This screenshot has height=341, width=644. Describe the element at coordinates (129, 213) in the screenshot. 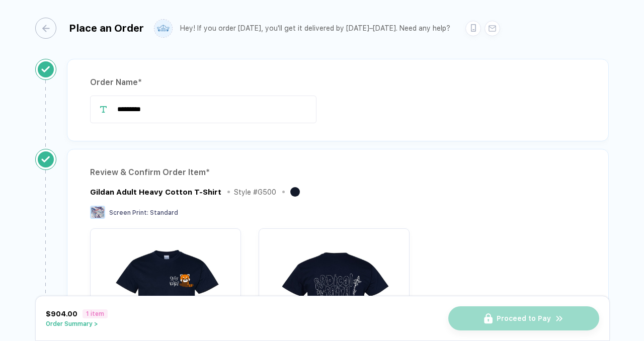

I see `span: Screen Print :` at that location.